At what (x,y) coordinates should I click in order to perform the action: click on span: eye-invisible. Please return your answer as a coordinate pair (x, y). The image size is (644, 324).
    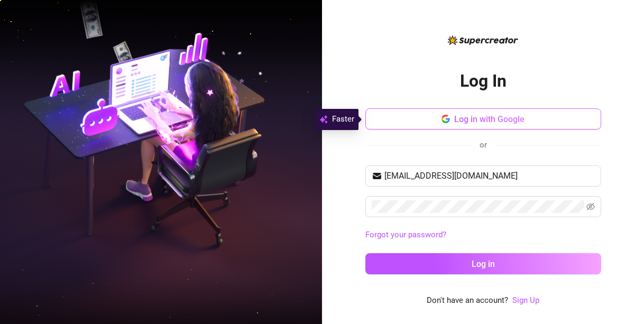
    Looking at the image, I should click on (591, 206).